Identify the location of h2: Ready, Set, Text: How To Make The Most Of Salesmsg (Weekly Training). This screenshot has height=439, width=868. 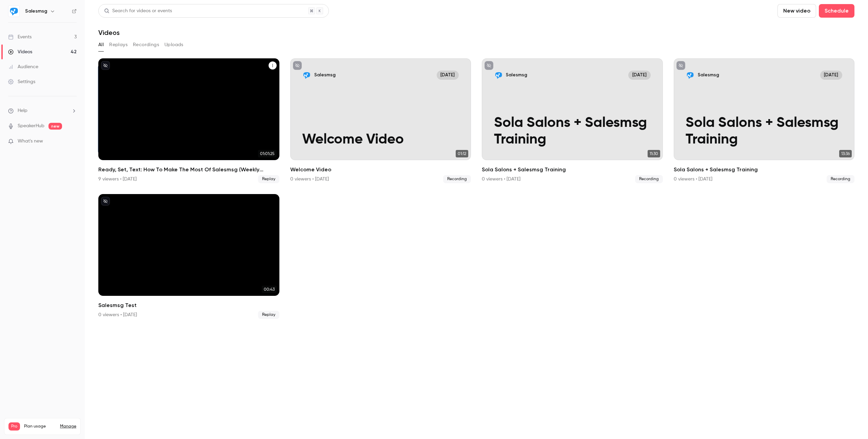
(189, 169).